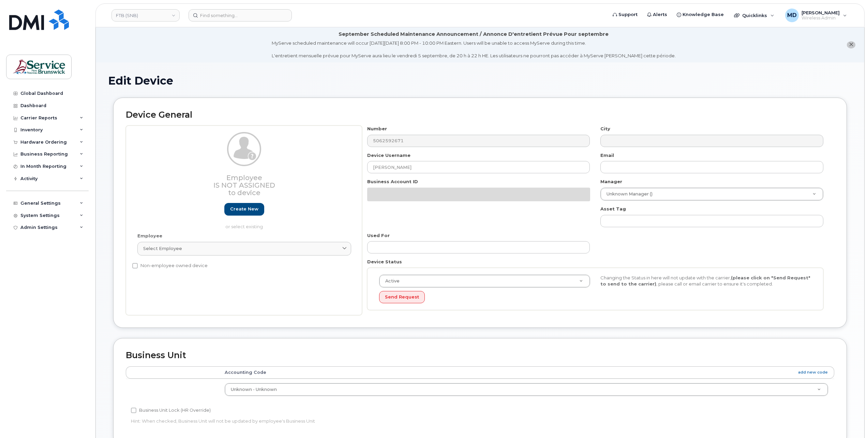 This screenshot has height=438, width=868. Describe the element at coordinates (244, 193) in the screenshot. I see `span: to device` at that location.